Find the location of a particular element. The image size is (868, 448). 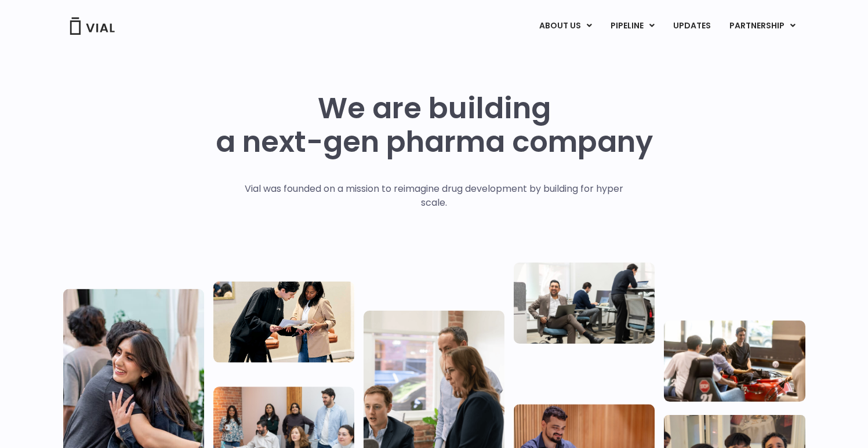

img: Vial Logo is located at coordinates (93, 26).